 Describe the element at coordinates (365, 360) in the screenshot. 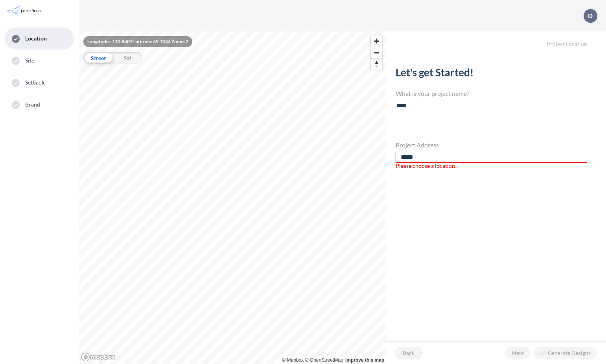

I see `a: Improve this map` at that location.